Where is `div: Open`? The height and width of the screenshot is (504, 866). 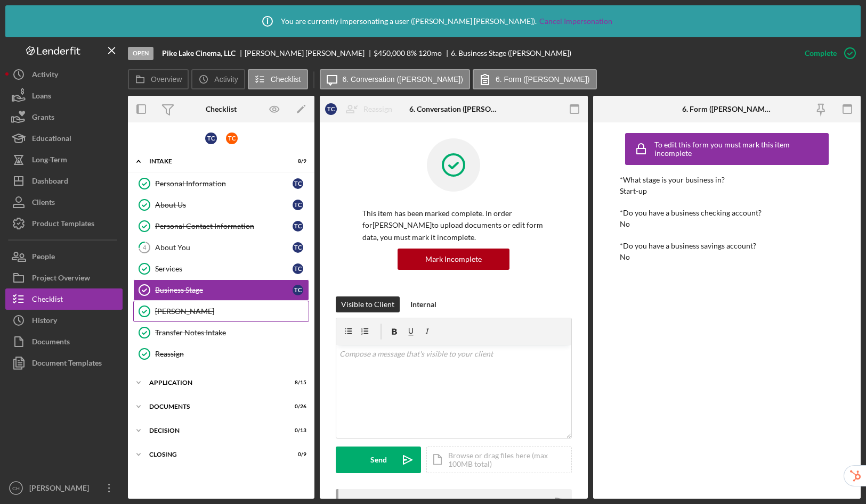
div: Open is located at coordinates (141, 53).